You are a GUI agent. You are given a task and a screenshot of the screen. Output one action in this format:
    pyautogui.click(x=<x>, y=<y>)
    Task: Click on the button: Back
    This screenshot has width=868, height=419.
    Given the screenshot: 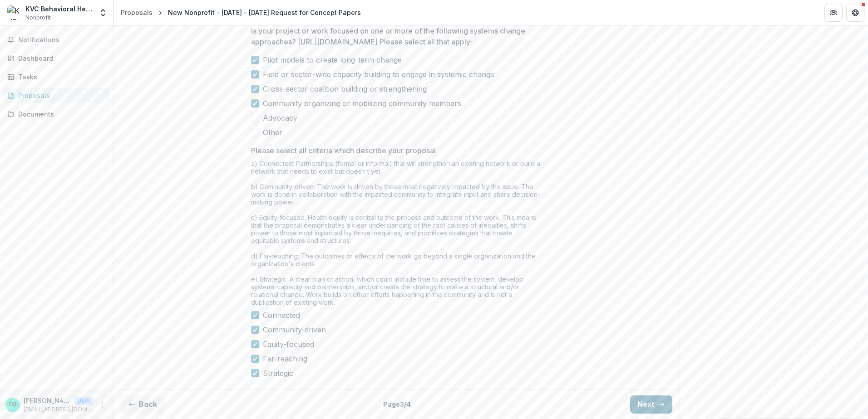 What is the action you would take?
    pyautogui.click(x=143, y=404)
    